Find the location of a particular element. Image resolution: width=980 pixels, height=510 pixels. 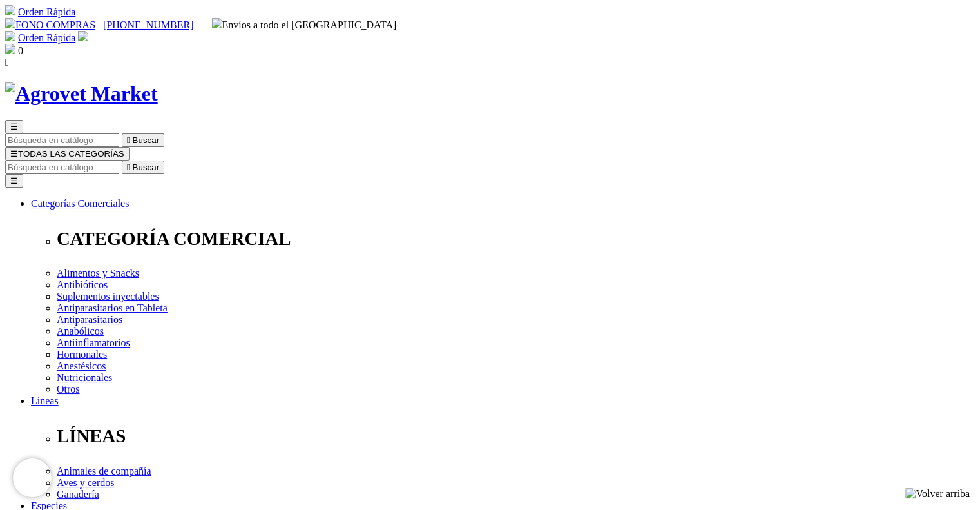

span: Animales de compañía is located at coordinates (104, 471).